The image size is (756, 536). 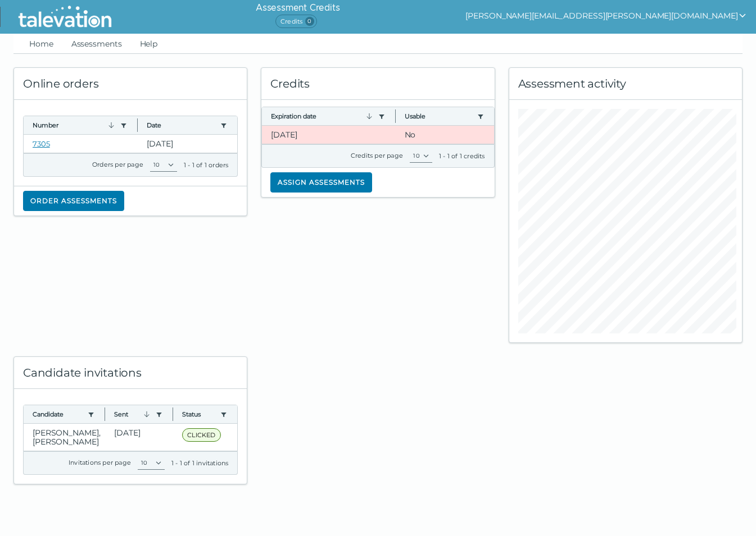 I want to click on a: Home, so click(x=41, y=43).